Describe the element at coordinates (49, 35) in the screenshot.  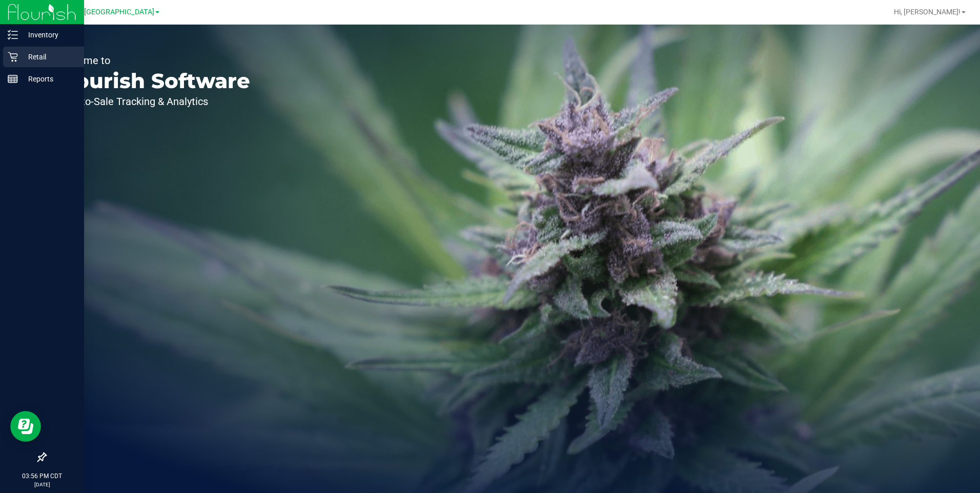
I see `p: Inventory` at that location.